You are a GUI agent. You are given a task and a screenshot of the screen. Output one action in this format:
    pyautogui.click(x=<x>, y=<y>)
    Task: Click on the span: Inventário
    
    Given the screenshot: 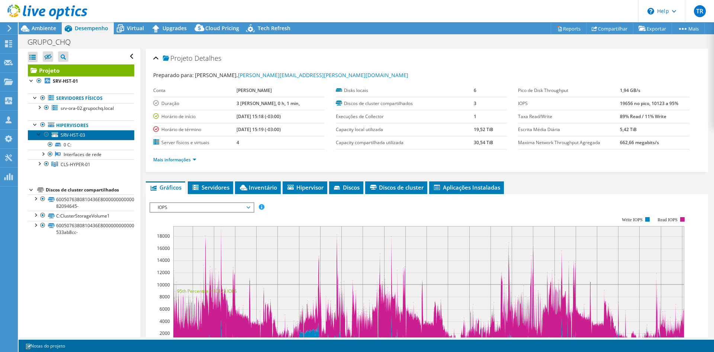 What is the action you would take?
    pyautogui.click(x=258, y=187)
    